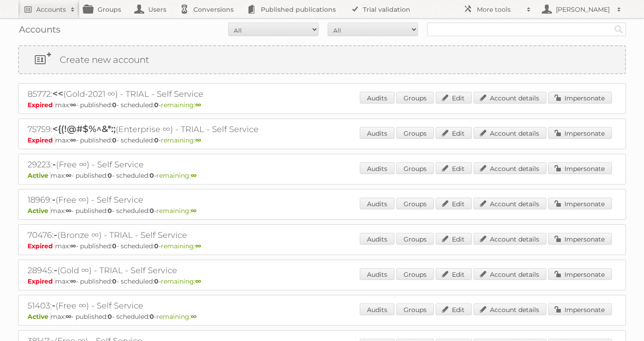 The image size is (644, 341). Describe the element at coordinates (186, 165) in the screenshot. I see `h2: 29223: (Free ∞) - Self Service` at that location.